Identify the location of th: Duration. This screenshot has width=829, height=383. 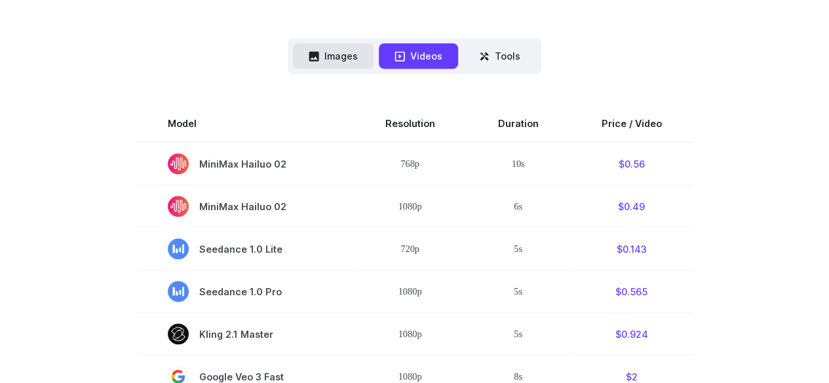
(518, 124).